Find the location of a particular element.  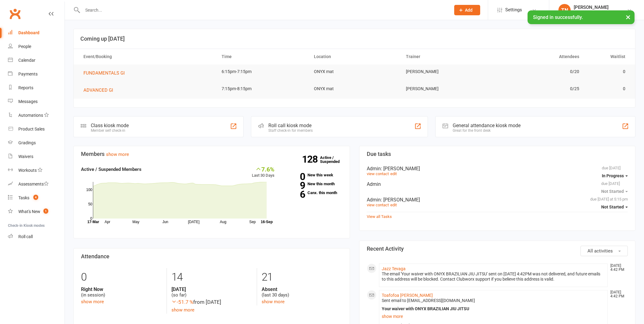

th: Waitlist is located at coordinates (608, 56).